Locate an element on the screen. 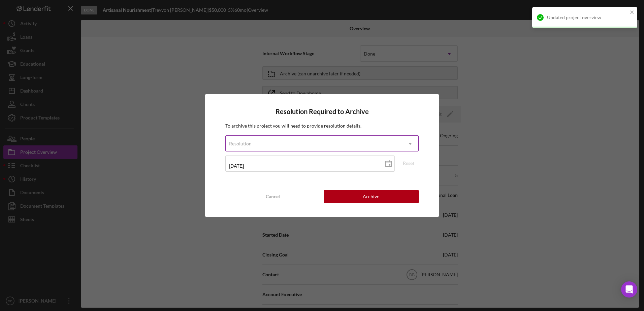 This screenshot has width=644, height=311. button: Reset is located at coordinates (409, 163).